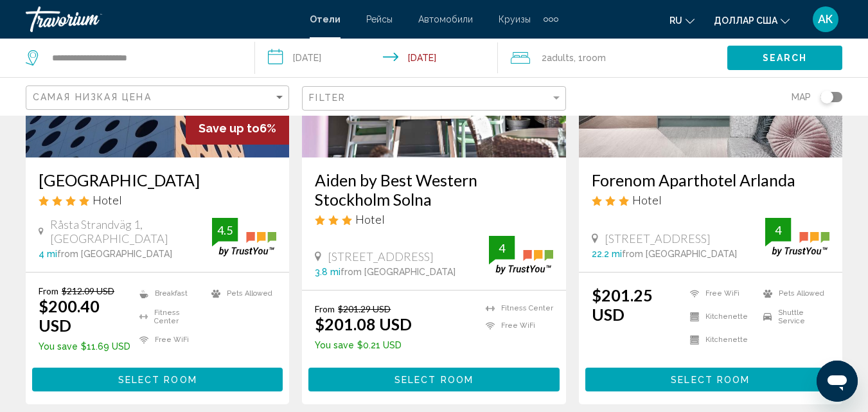 This screenshot has width=868, height=412. I want to click on button: Меню пользователя, so click(825, 19).